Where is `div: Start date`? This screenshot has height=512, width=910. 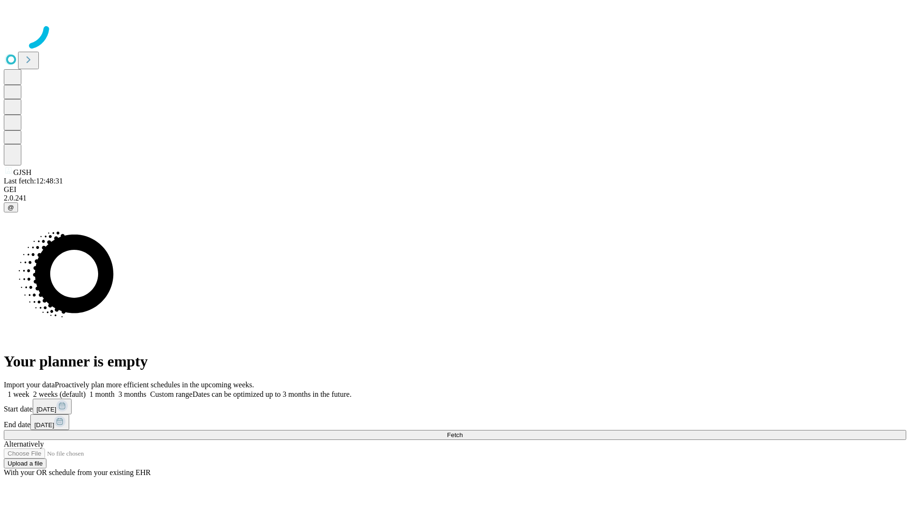 div: Start date is located at coordinates (455, 406).